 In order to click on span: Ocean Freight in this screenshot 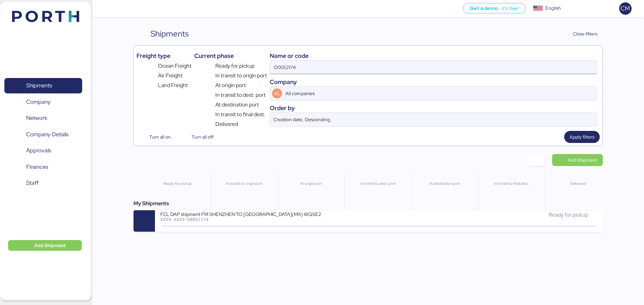, I will do `click(175, 66)`.